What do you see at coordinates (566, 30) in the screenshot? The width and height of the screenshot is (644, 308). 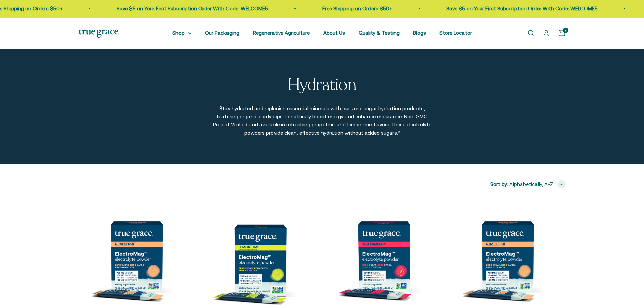 I see `cart-count: 2` at bounding box center [566, 30].